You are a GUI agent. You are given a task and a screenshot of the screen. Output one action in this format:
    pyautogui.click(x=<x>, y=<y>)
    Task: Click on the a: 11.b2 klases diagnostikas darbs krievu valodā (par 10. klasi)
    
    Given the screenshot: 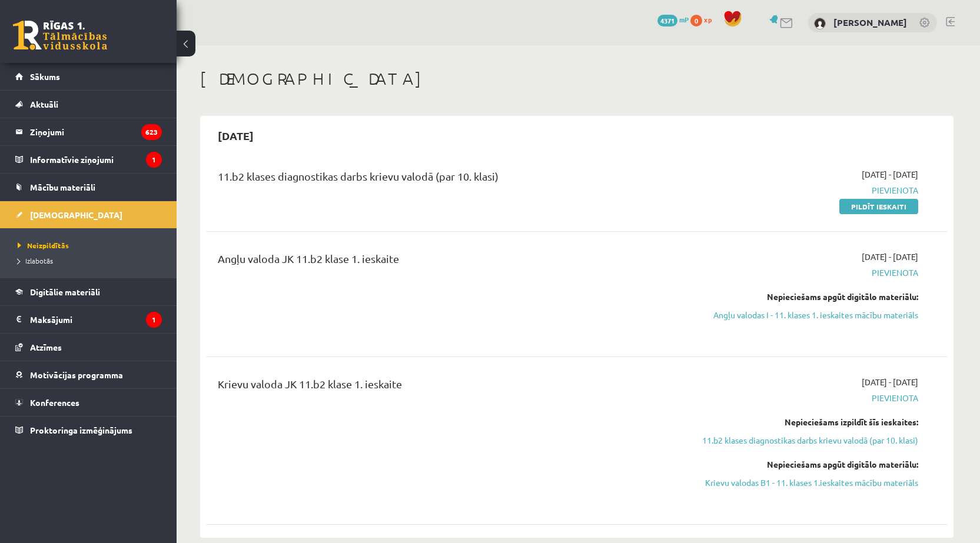 What is the action you would take?
    pyautogui.click(x=807, y=440)
    